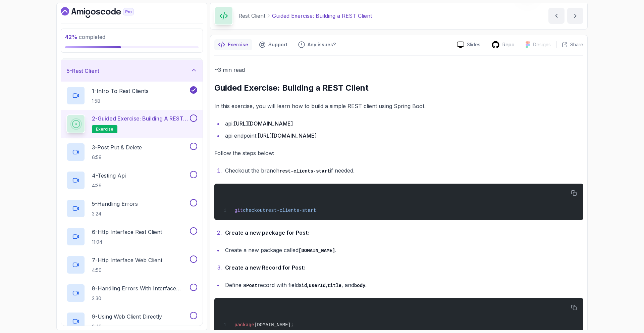  What do you see at coordinates (403, 250) in the screenshot?
I see `li: Create a new package called .` at bounding box center [403, 250].